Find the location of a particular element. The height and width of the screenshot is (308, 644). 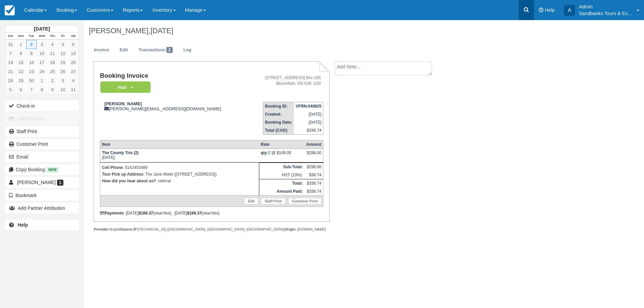

td: $38.74 is located at coordinates (314, 175).